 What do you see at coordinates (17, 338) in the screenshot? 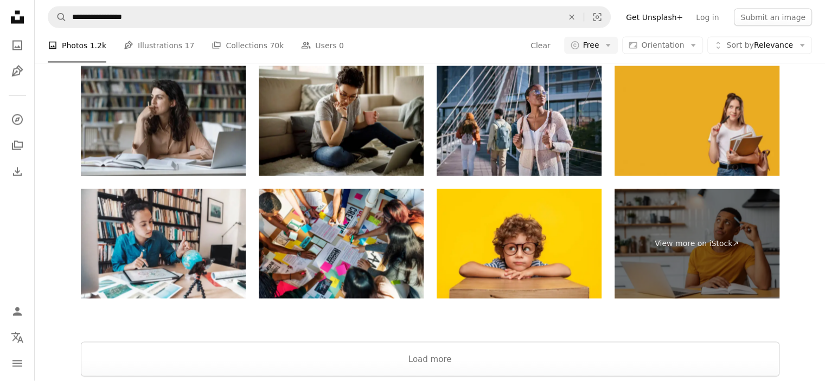
I see `button: Language` at bounding box center [17, 338].